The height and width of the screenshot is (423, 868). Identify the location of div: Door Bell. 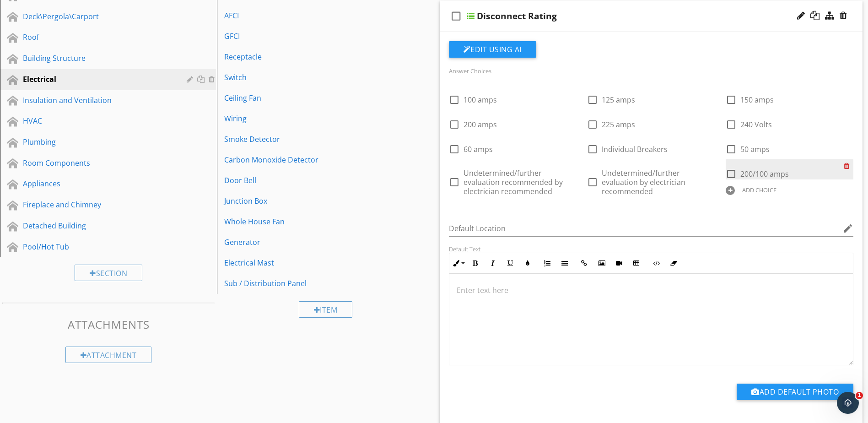
(309, 180).